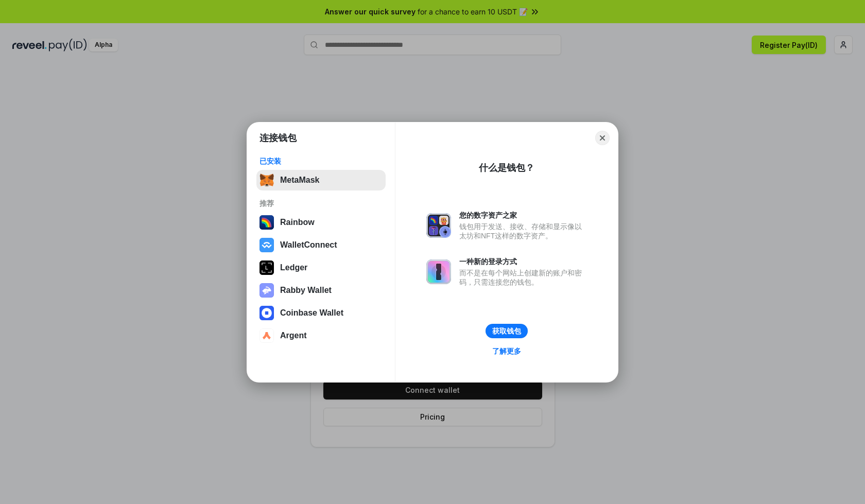  I want to click on div: 已安装, so click(320, 161).